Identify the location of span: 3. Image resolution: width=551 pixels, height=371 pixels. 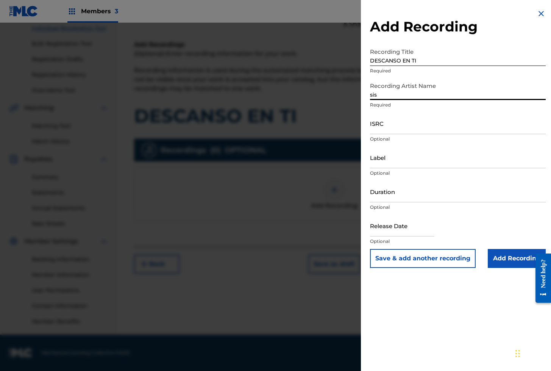
(116, 11).